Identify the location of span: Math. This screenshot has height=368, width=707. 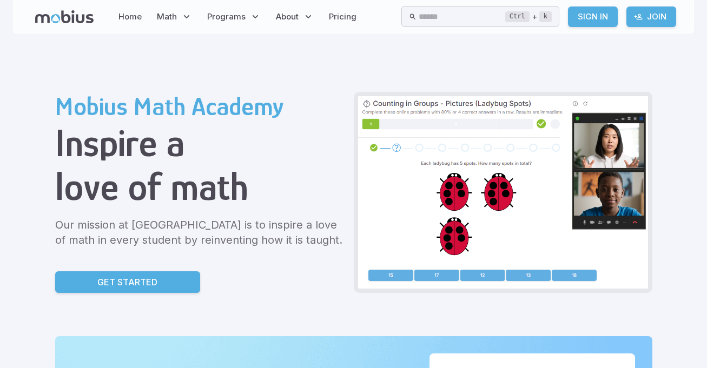
(167, 17).